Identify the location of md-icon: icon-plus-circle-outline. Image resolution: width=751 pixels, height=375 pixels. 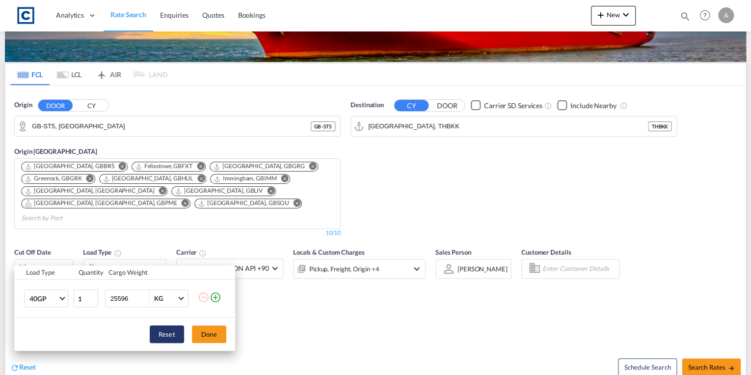
(215, 297).